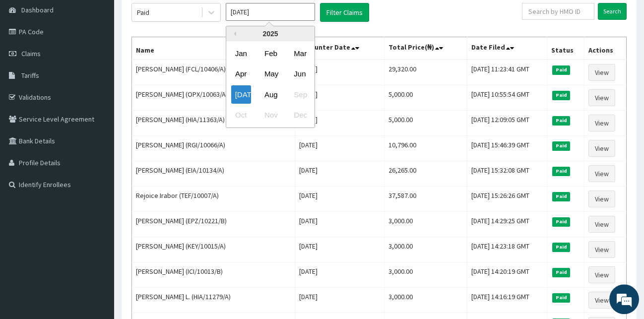  What do you see at coordinates (300, 74) in the screenshot?
I see `div: Choose June 2025` at bounding box center [300, 74].